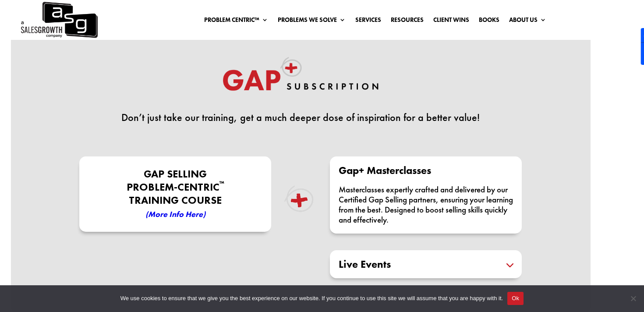 The image size is (644, 312). I want to click on a: Services, so click(368, 21).